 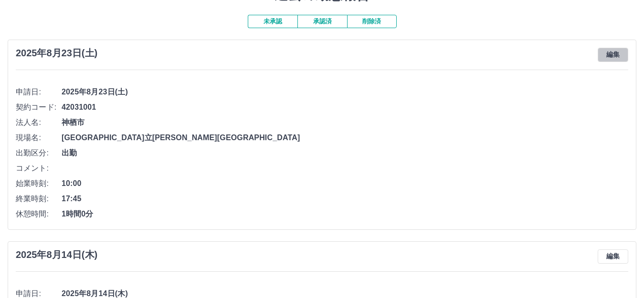 What do you see at coordinates (344, 184) in the screenshot?
I see `span: 10:00` at bounding box center [344, 184].